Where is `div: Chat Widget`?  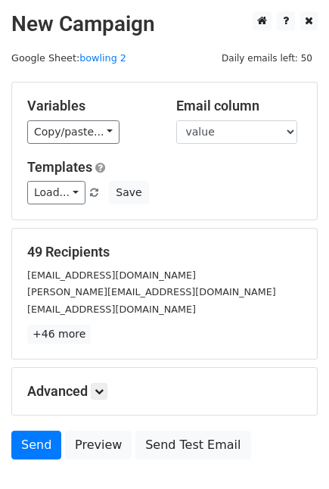
div: Chat Widget is located at coordinates (291, 453).